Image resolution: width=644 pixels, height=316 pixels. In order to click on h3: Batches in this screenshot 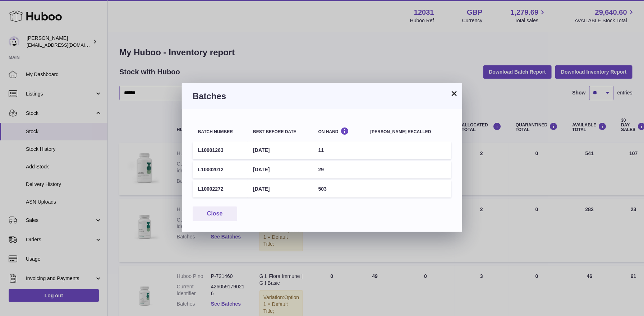, I will do `click(322, 96)`.